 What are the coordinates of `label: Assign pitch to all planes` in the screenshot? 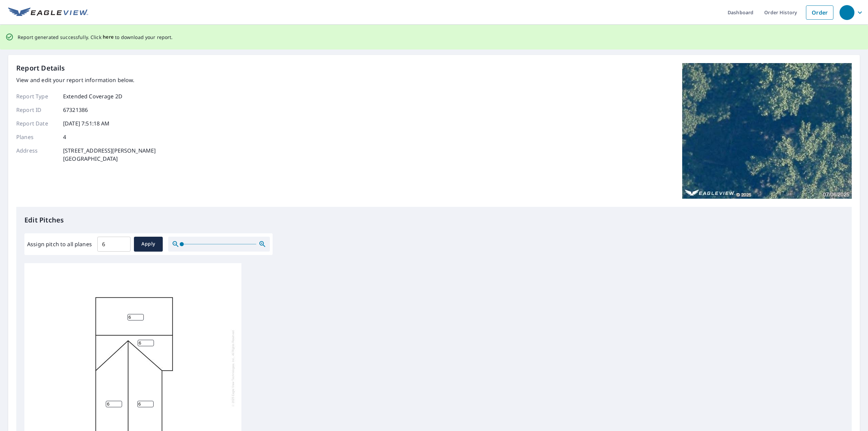 It's located at (59, 244).